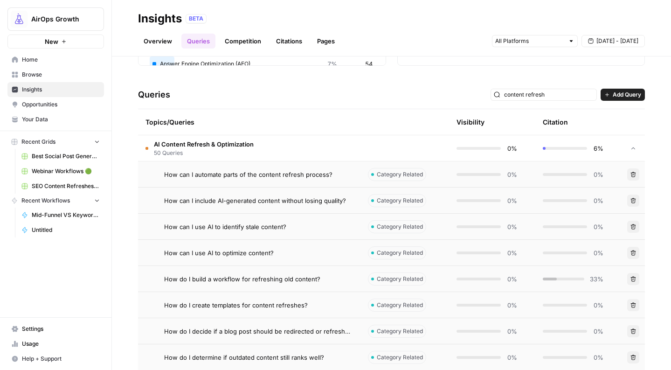  What do you see at coordinates (55, 142) in the screenshot?
I see `button: Recent Grids` at bounding box center [55, 142].